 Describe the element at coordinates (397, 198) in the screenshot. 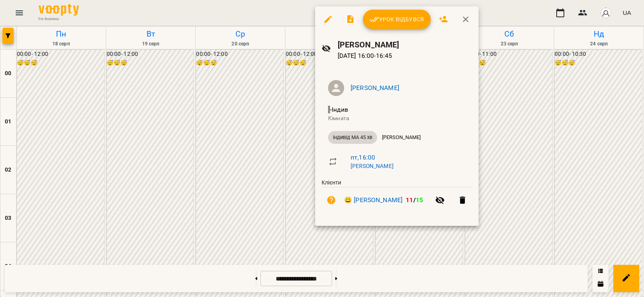

I see `ul: Клієнти` at that location.